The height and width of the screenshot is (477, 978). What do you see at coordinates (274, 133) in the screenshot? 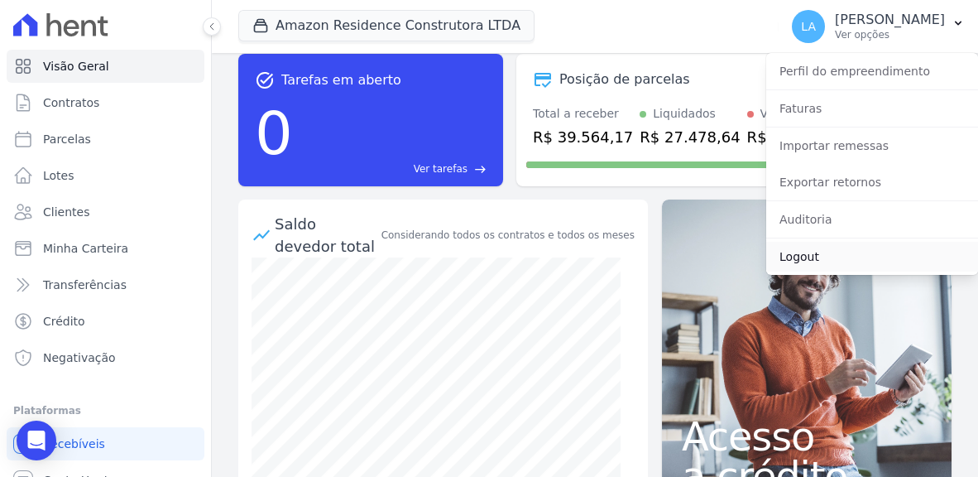
I see `div: 0` at bounding box center [274, 133].